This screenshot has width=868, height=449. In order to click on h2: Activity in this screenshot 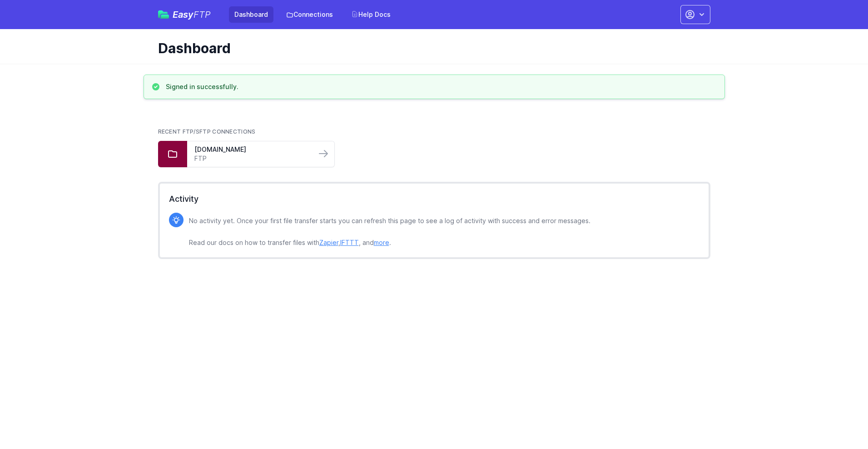, I will do `click(434, 199)`.